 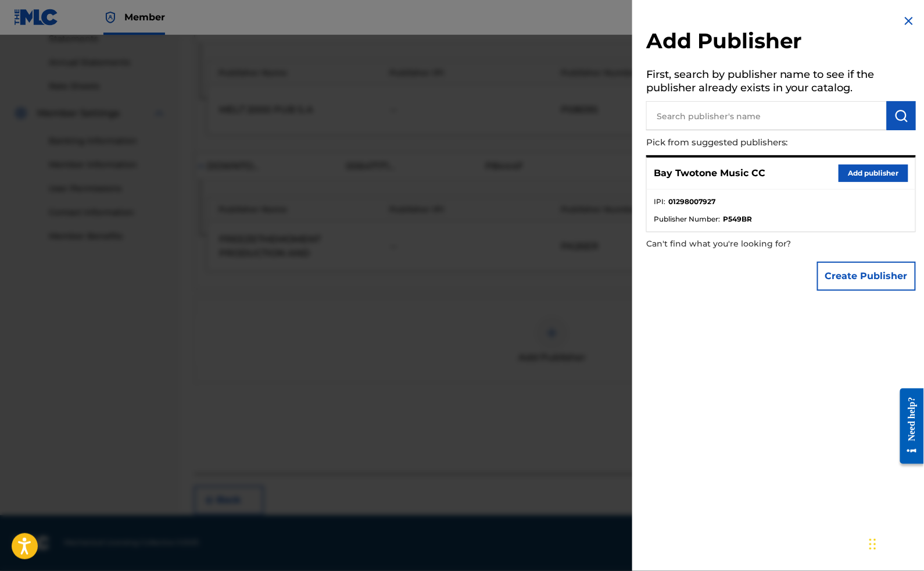 What do you see at coordinates (867, 276) in the screenshot?
I see `button: Create Publisher` at bounding box center [867, 276].